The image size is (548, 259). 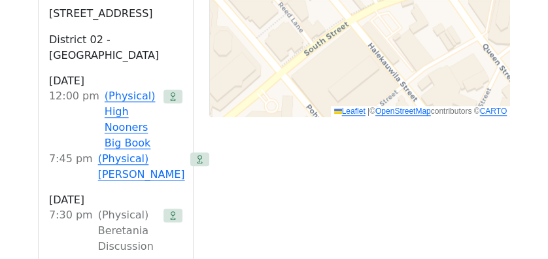 What do you see at coordinates (131, 120) in the screenshot?
I see `a: (Physical) High Nooners Big Book` at bounding box center [131, 120].